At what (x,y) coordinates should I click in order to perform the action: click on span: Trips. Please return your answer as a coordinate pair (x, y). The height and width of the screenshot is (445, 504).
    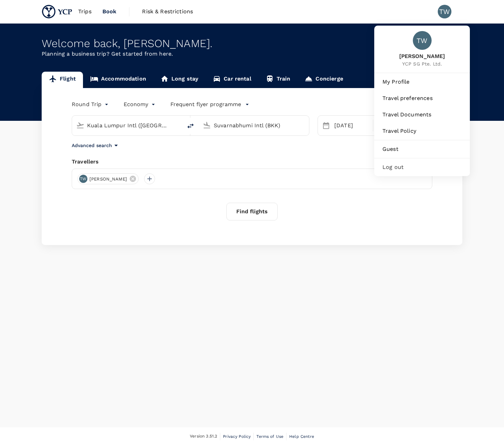
    Looking at the image, I should click on (84, 12).